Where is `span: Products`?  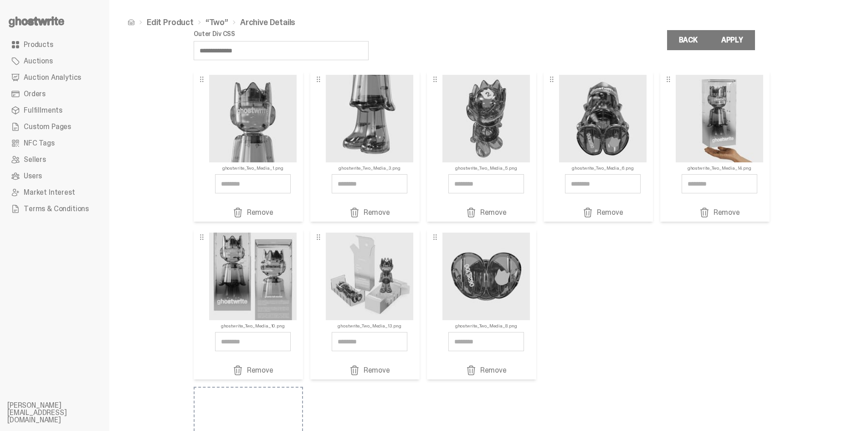
span: Products is located at coordinates (38, 45).